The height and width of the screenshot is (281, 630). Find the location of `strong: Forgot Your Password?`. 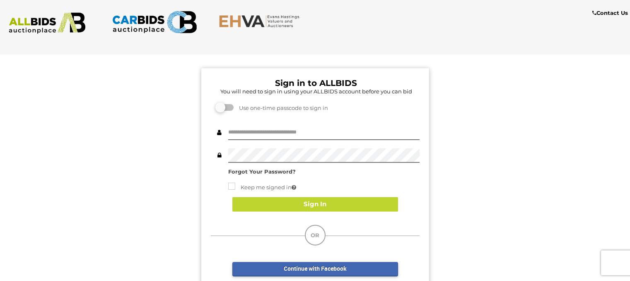

strong: Forgot Your Password? is located at coordinates (262, 172).